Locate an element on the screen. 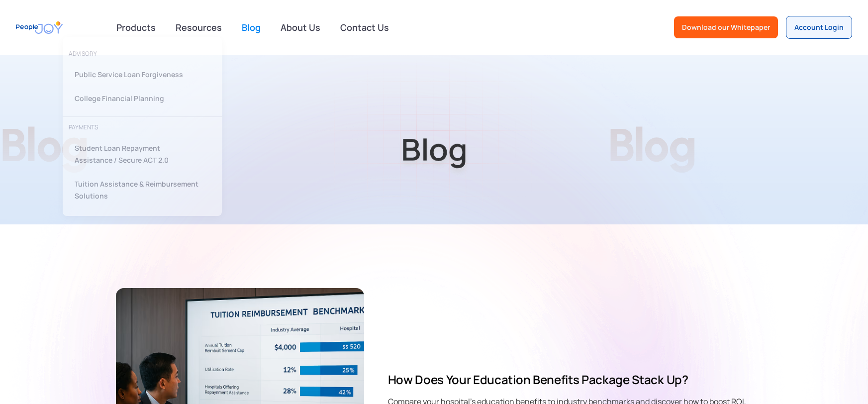 The height and width of the screenshot is (404, 868). a: About Us is located at coordinates (301, 28).